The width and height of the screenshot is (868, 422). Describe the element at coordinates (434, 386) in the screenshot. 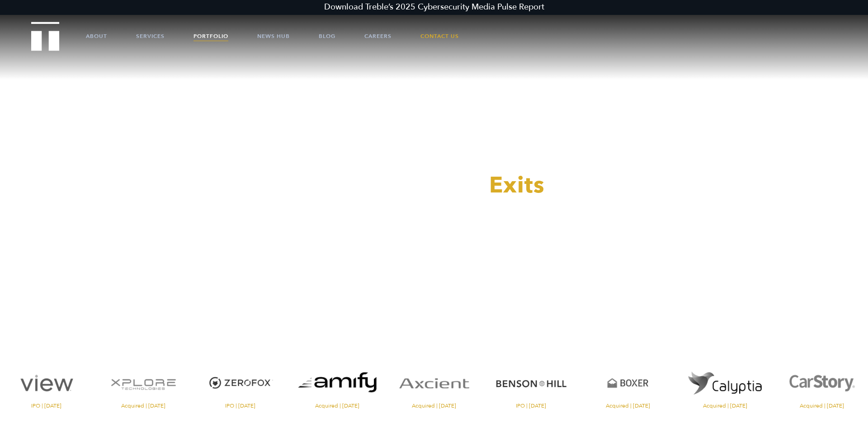

I see `a: Visit the Axcient website` at that location.